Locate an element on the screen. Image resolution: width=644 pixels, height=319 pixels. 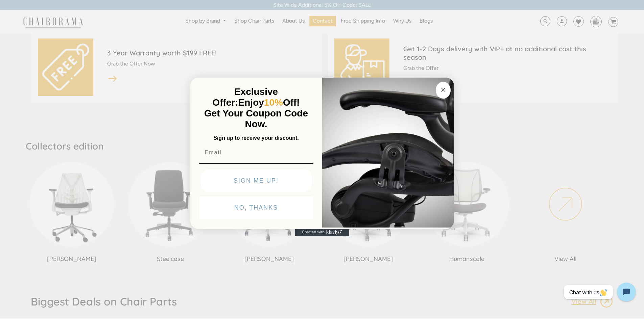
span: Exclusive Offer: is located at coordinates (245, 97).